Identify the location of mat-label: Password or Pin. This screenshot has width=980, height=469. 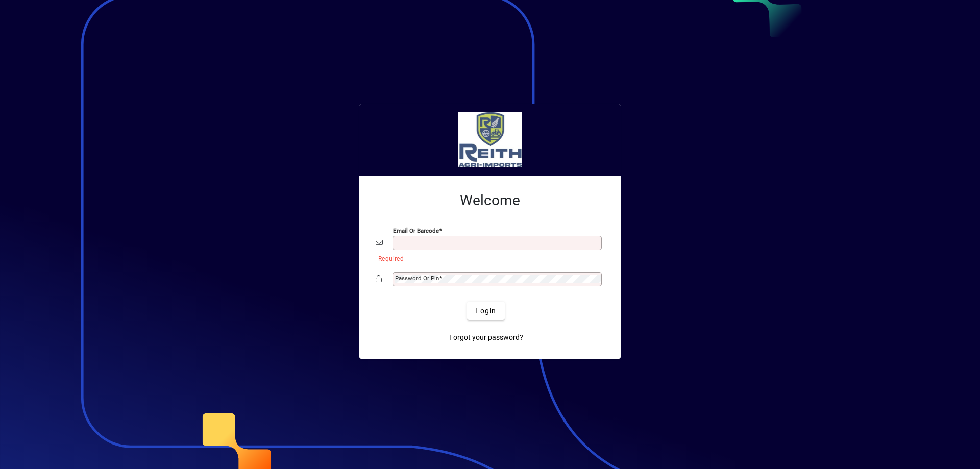
(417, 278).